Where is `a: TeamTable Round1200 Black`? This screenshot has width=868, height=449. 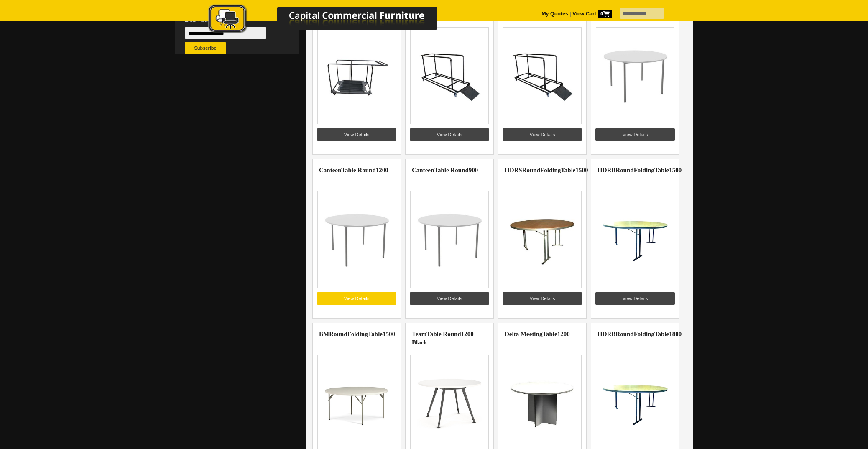
a: TeamTable Round1200 Black is located at coordinates (443, 338).